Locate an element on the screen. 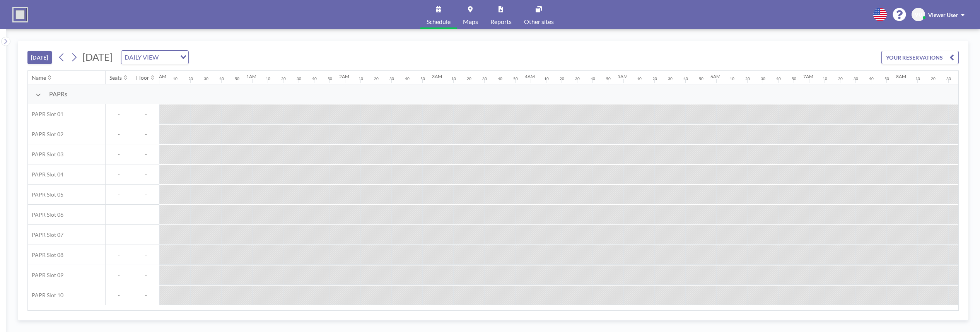 This screenshot has width=980, height=332. span: PAPR Slot 06 is located at coordinates (46, 215).